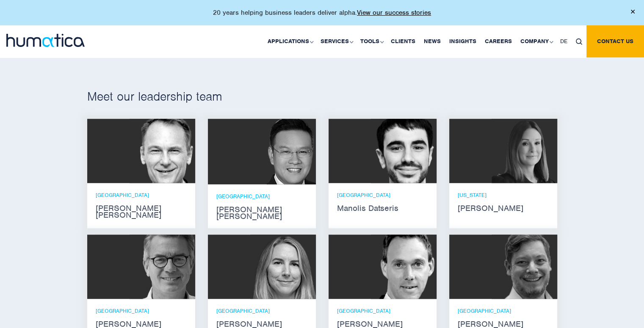 The width and height of the screenshot is (644, 328). I want to click on span: DE, so click(564, 41).